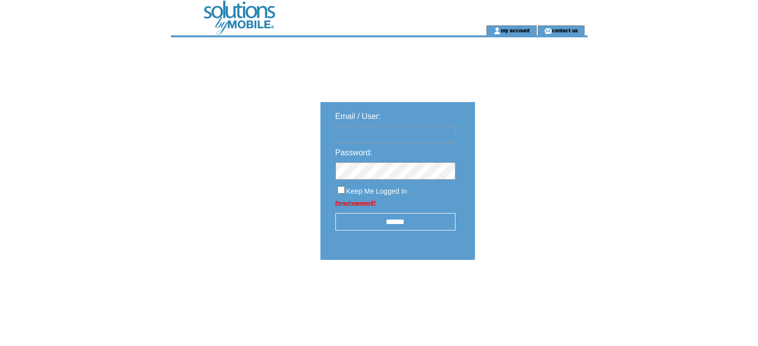 The height and width of the screenshot is (346, 758). What do you see at coordinates (355, 203) in the screenshot?
I see `a: Forgot password?` at bounding box center [355, 203].